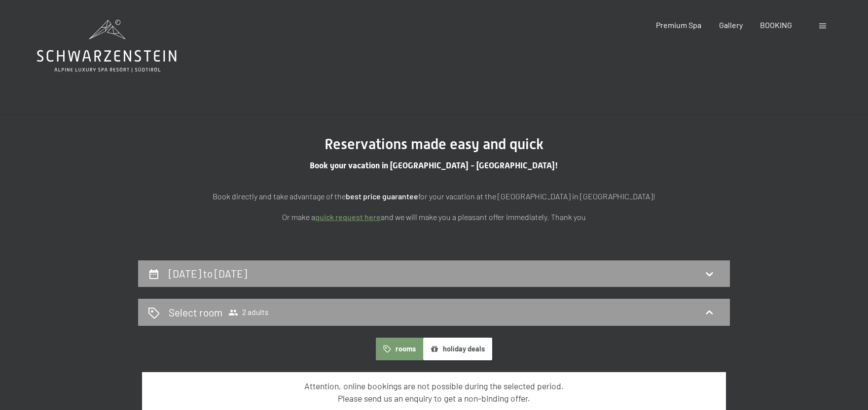 The width and height of the screenshot is (868, 410). What do you see at coordinates (731, 24) in the screenshot?
I see `a: Gallery` at bounding box center [731, 24].